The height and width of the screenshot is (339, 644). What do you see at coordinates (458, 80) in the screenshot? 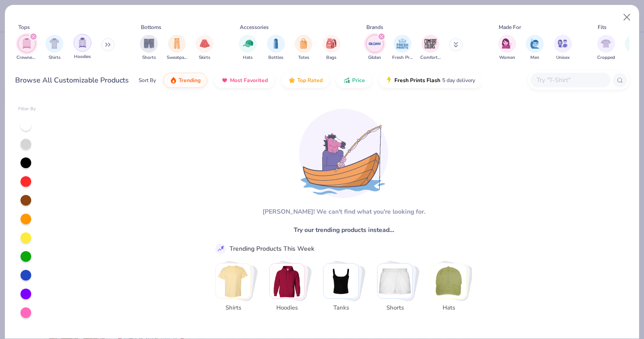
I see `span: 5 day delivery` at bounding box center [458, 80].